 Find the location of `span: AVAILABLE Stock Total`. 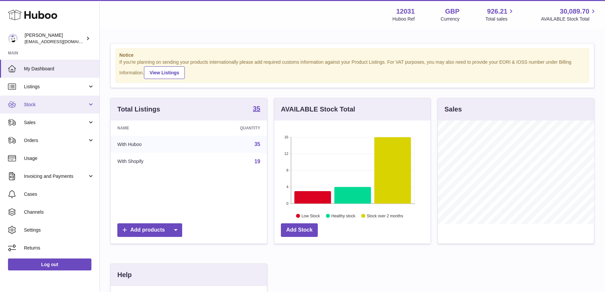

span: AVAILABLE Stock Total is located at coordinates (568, 19).